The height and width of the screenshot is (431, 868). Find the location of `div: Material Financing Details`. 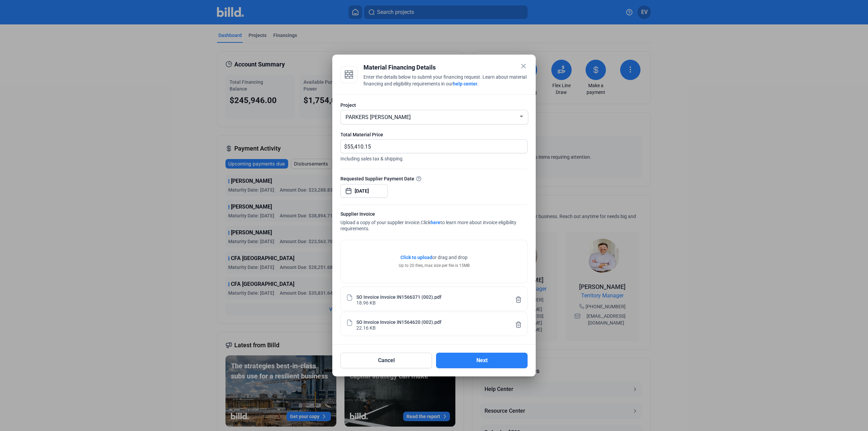

div: Material Financing Details is located at coordinates (445, 67).